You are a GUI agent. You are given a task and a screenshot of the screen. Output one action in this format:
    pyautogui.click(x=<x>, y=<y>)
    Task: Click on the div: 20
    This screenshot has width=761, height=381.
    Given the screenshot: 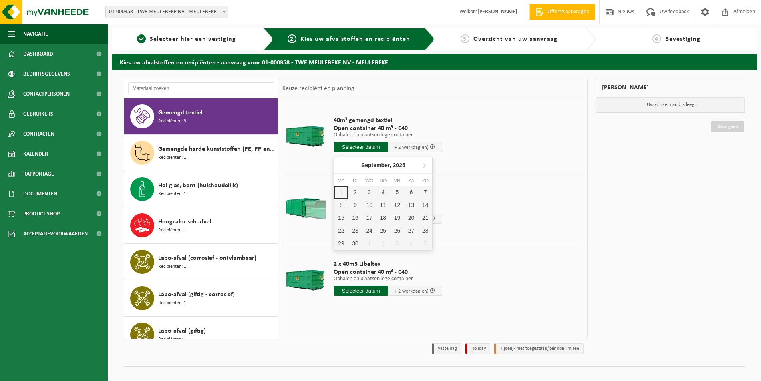 What is the action you would take?
    pyautogui.click(x=411, y=218)
    